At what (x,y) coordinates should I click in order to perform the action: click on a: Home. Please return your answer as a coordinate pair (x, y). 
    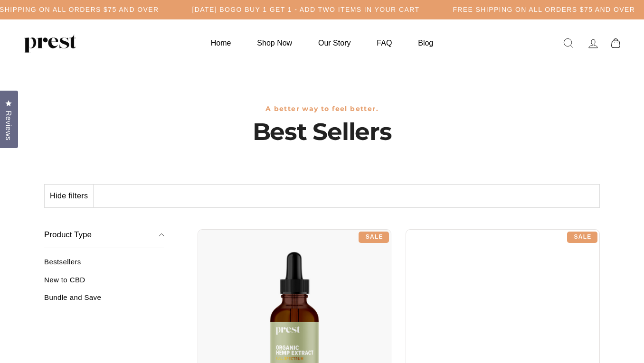
    Looking at the image, I should click on (221, 43).